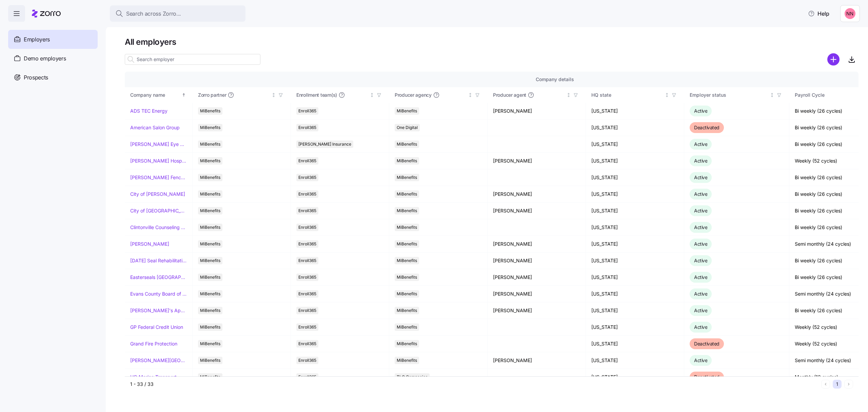 The height and width of the screenshot is (412, 868). Describe the element at coordinates (831, 95) in the screenshot. I see `div: Payroll Cycle` at that location.